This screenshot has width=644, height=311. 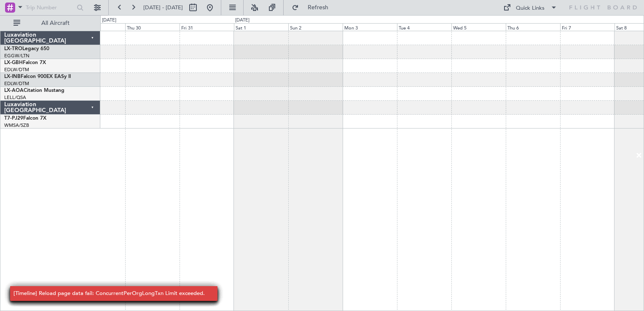 What do you see at coordinates (478, 27) in the screenshot?
I see `div: Wed 5` at bounding box center [478, 27].